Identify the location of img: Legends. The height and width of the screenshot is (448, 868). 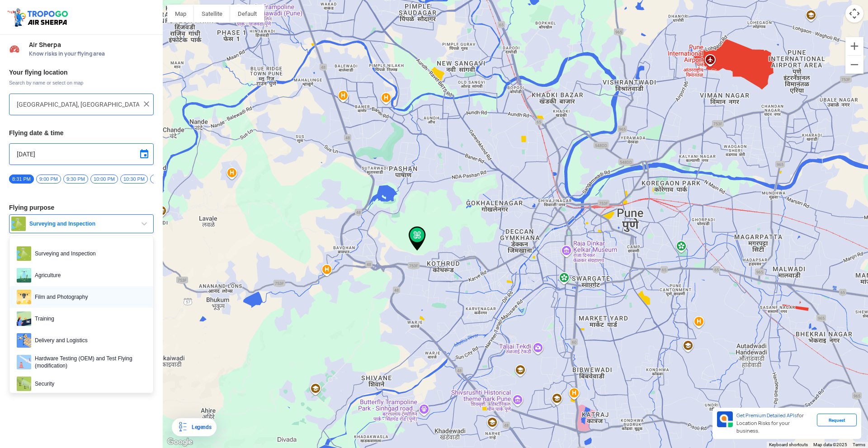
(183, 427).